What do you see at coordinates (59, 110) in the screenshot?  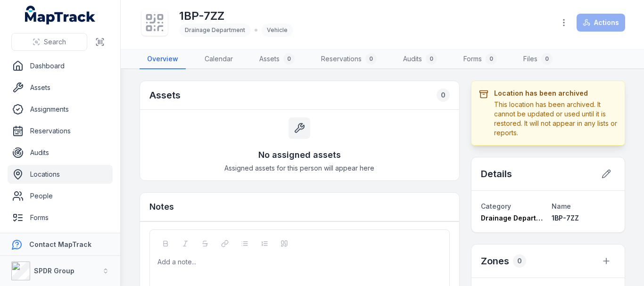 I see `a: Assignments` at bounding box center [59, 110].